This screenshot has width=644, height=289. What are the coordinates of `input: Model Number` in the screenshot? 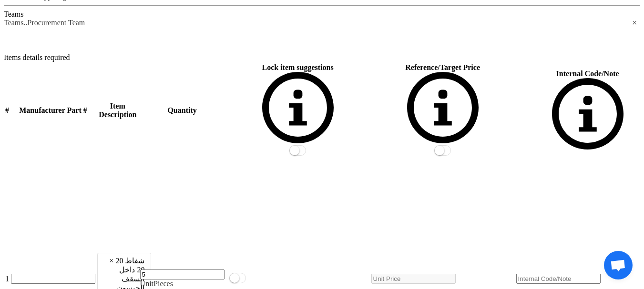 It's located at (53, 278).